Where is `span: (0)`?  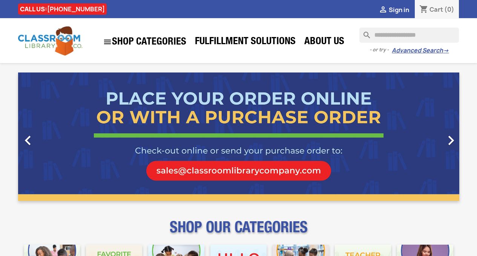 span: (0) is located at coordinates (449, 9).